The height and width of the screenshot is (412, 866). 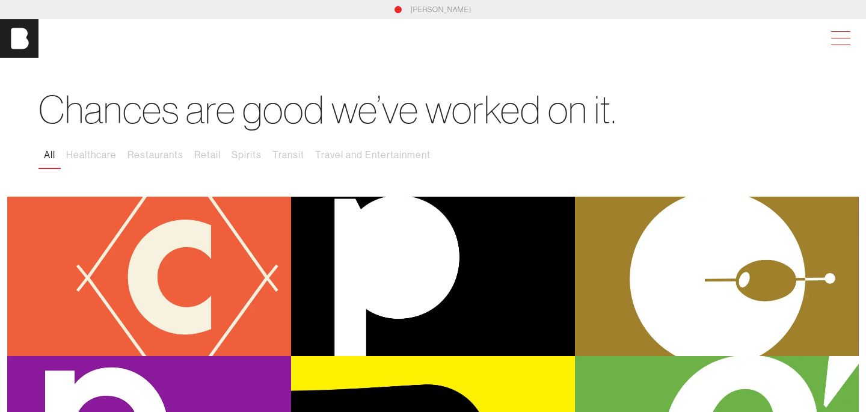 What do you see at coordinates (91, 155) in the screenshot?
I see `button: Healthcare` at bounding box center [91, 155].